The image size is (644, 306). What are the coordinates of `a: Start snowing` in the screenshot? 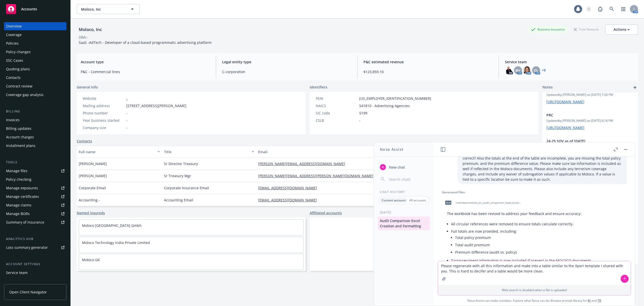 It's located at (589, 9).